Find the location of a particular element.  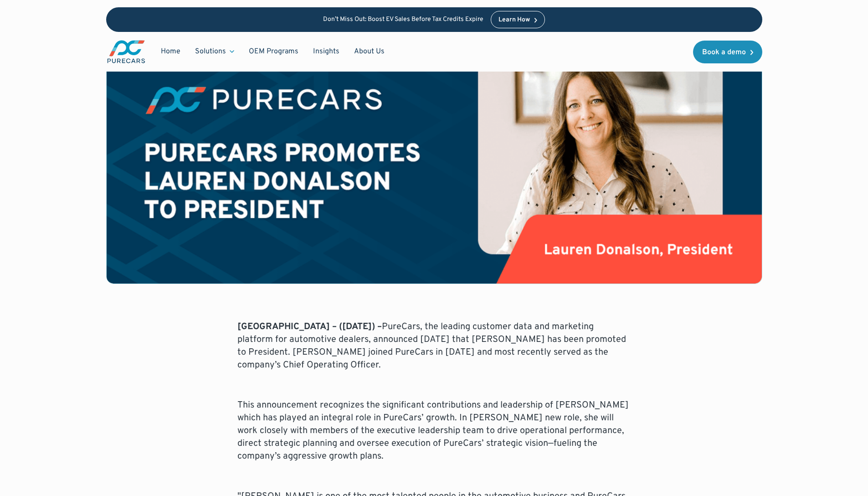

a: Book a demo is located at coordinates (728, 52).